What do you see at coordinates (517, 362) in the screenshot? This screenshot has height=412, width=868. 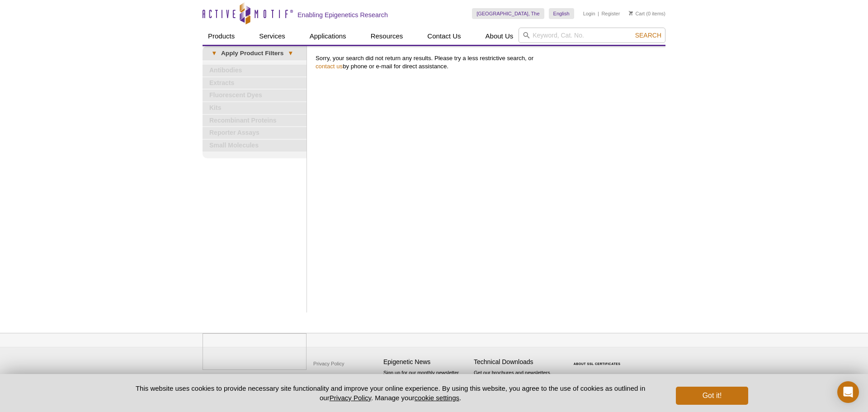 I see `h4: Technical Downloads` at bounding box center [517, 362].